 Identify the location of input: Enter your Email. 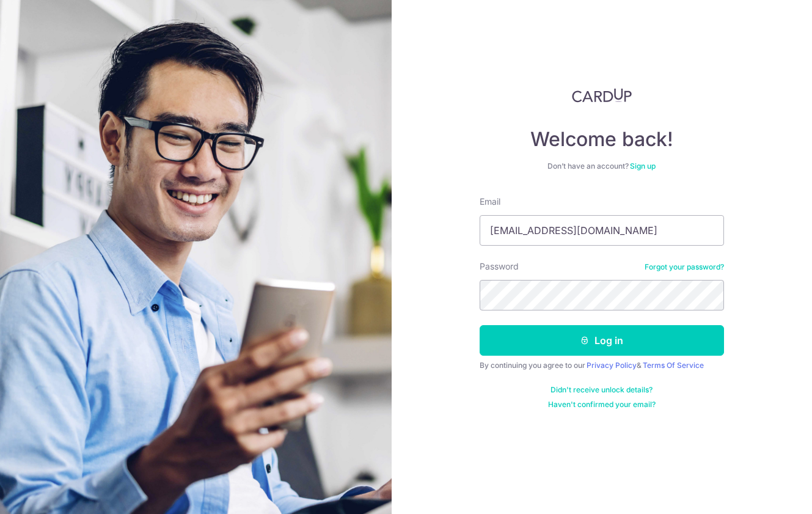
(601, 230).